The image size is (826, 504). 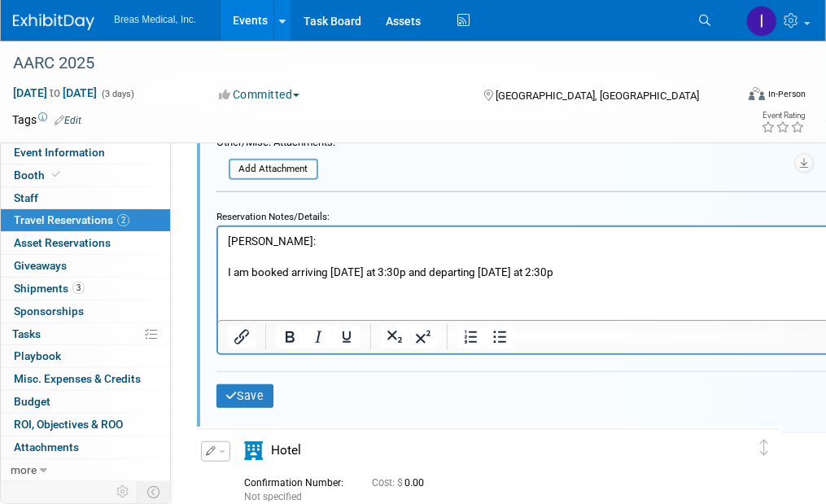 I want to click on div: Other/Misc. Attachments:, so click(x=276, y=144).